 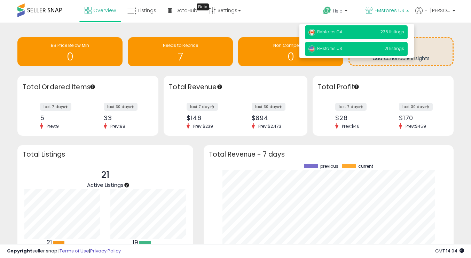 What do you see at coordinates (449, 251) in the screenshot?
I see `span: 2025-10-9 14:04 GMT` at bounding box center [449, 251].